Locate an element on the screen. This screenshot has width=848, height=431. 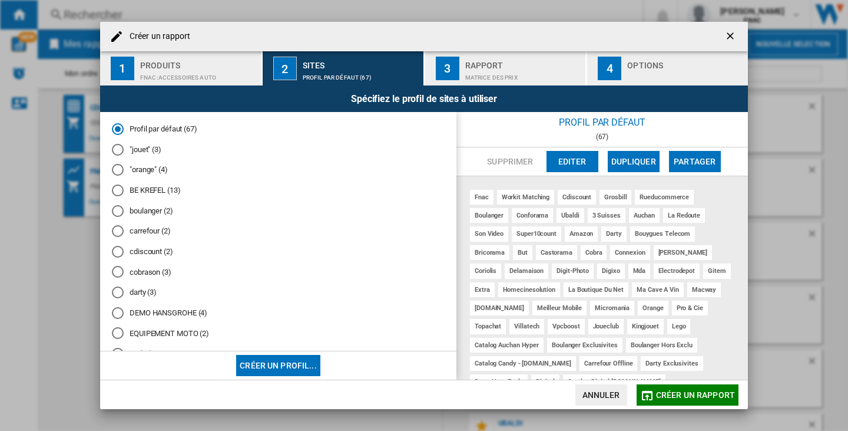
div: macway is located at coordinates (704, 289).